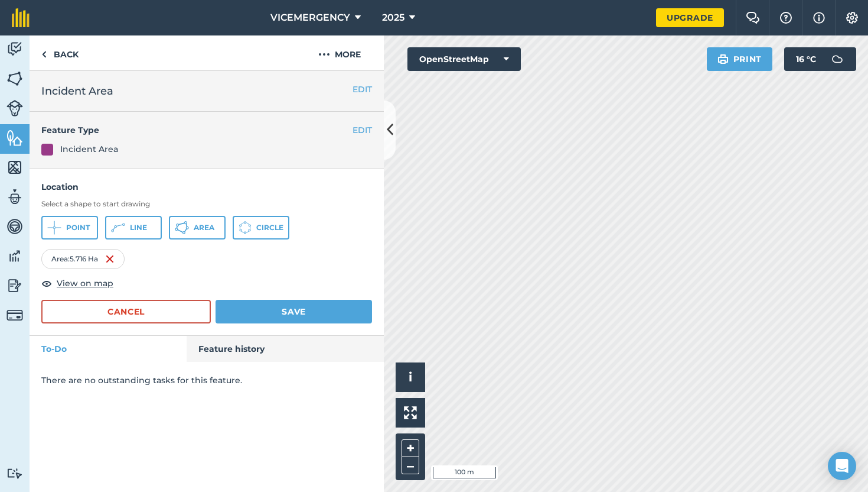 The width and height of the screenshot is (868, 492). I want to click on button: Print, so click(739, 59).